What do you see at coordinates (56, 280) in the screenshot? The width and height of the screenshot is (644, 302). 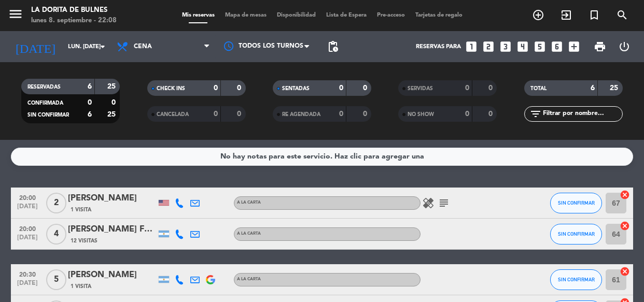 I see `span: 5` at bounding box center [56, 280].